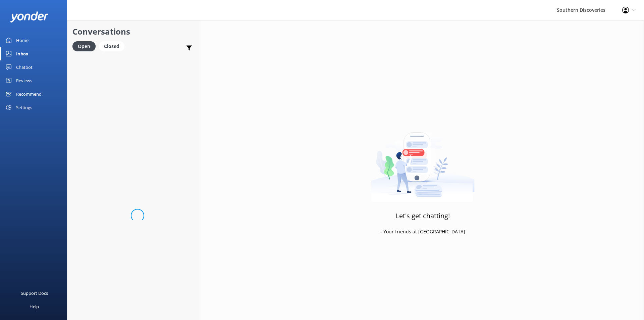  Describe the element at coordinates (84, 46) in the screenshot. I see `div: Open` at that location.